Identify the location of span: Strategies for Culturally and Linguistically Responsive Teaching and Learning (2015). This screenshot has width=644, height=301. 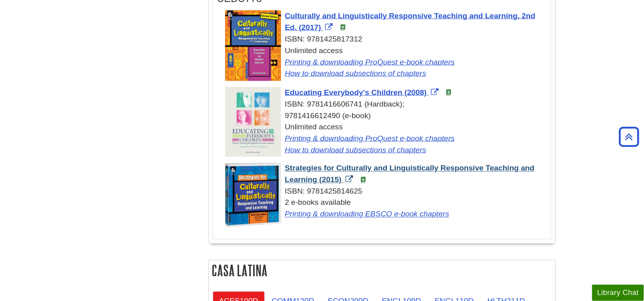
(410, 174).